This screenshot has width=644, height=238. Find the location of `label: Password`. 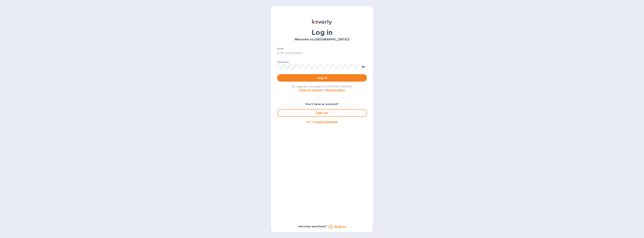

label: Password is located at coordinates (283, 62).